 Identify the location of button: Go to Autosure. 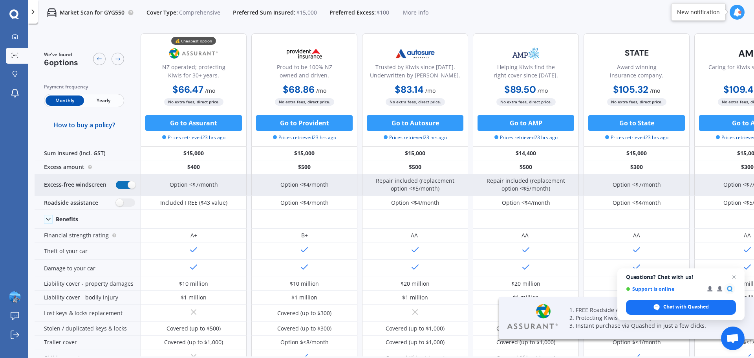
(415, 123).